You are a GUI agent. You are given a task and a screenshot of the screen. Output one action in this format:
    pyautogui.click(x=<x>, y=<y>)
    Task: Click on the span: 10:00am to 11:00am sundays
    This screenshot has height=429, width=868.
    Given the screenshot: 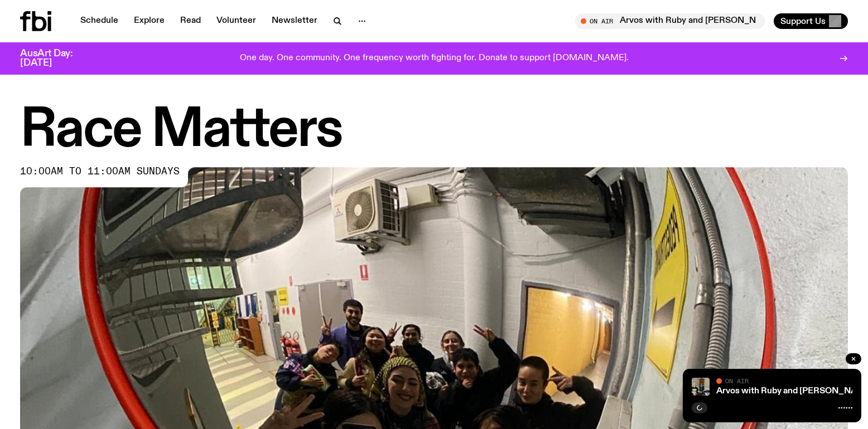 What is the action you would take?
    pyautogui.click(x=100, y=172)
    